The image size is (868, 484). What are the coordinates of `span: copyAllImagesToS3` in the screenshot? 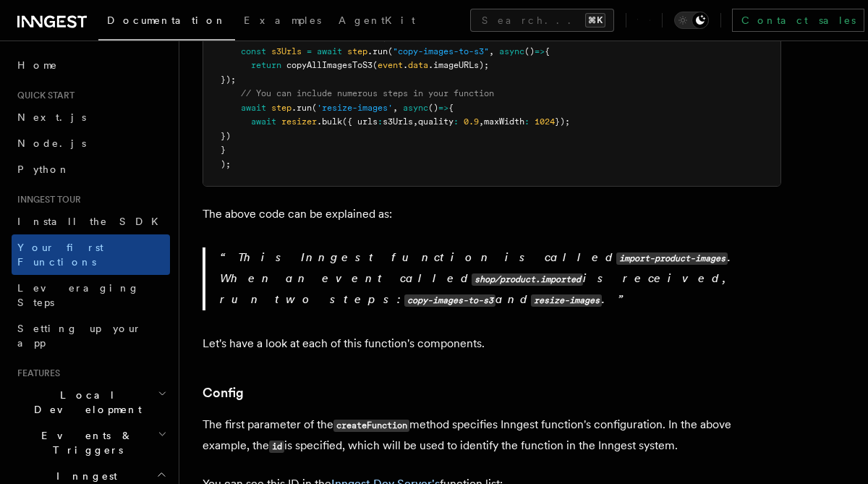 It's located at (329, 65).